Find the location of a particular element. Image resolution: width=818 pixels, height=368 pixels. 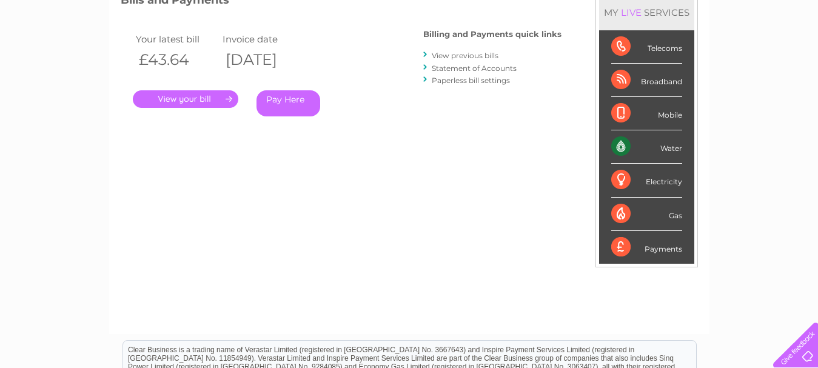

div: Electricity is located at coordinates (647, 180).